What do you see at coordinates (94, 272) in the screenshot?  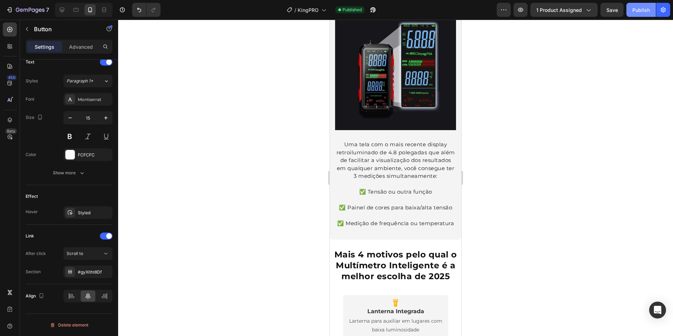 I see `div: #gyXitht8Df` at bounding box center [94, 272].